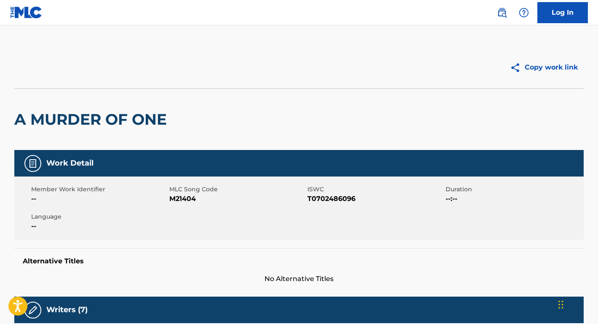 This screenshot has height=324, width=598. What do you see at coordinates (67, 310) in the screenshot?
I see `h5: Writers (7)` at bounding box center [67, 310].